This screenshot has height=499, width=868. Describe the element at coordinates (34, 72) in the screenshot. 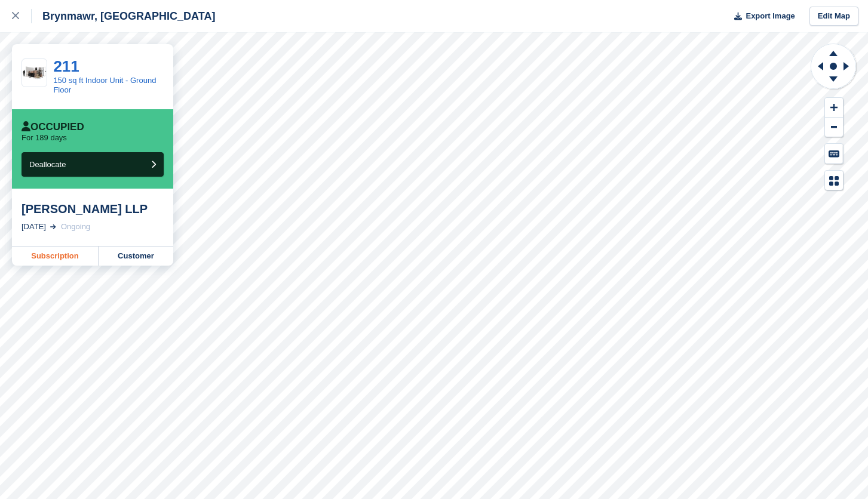

I see `img: 150.jpg` at that location.